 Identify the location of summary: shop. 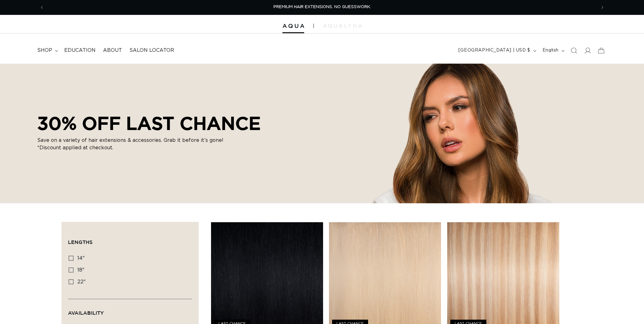
(47, 50).